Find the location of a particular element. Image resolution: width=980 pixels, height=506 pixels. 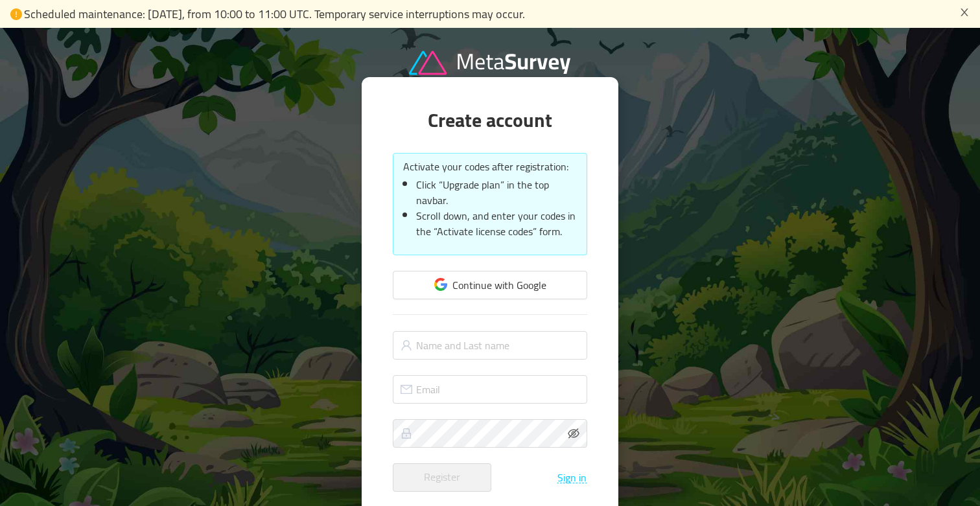

i: icon: close is located at coordinates (964, 12).